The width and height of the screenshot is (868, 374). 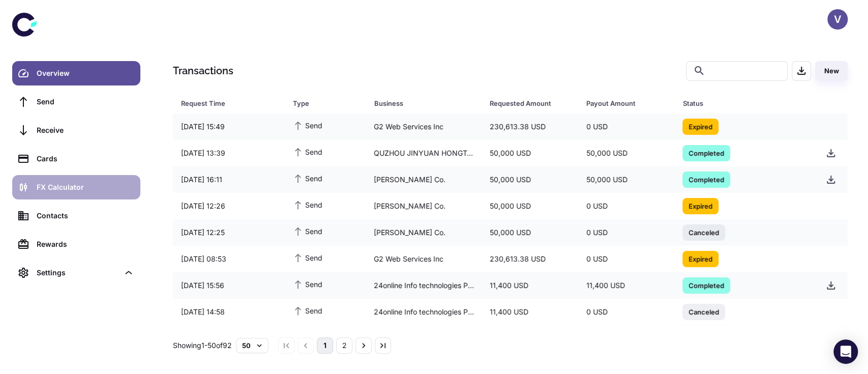 What do you see at coordinates (86, 73) in the screenshot?
I see `div: Overview` at bounding box center [86, 73].